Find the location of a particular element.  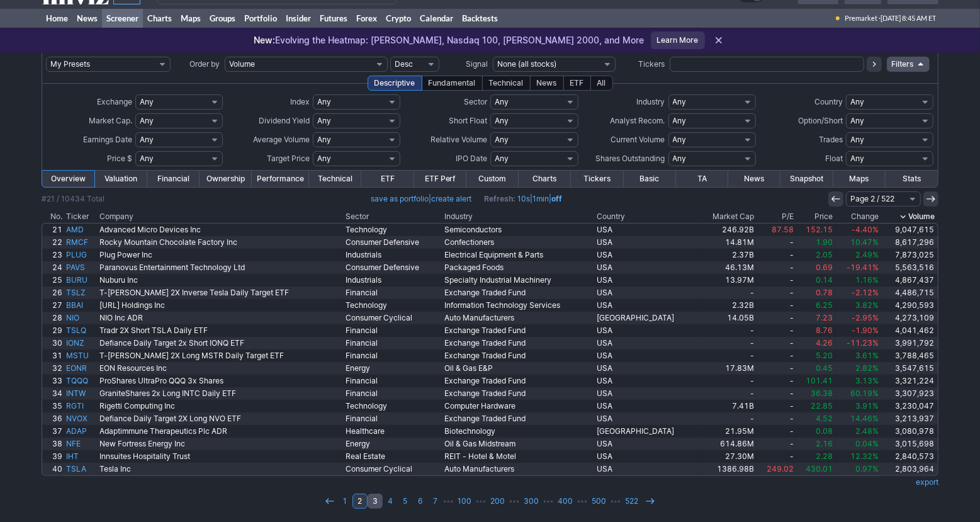

span: 4.26 is located at coordinates (825, 342).